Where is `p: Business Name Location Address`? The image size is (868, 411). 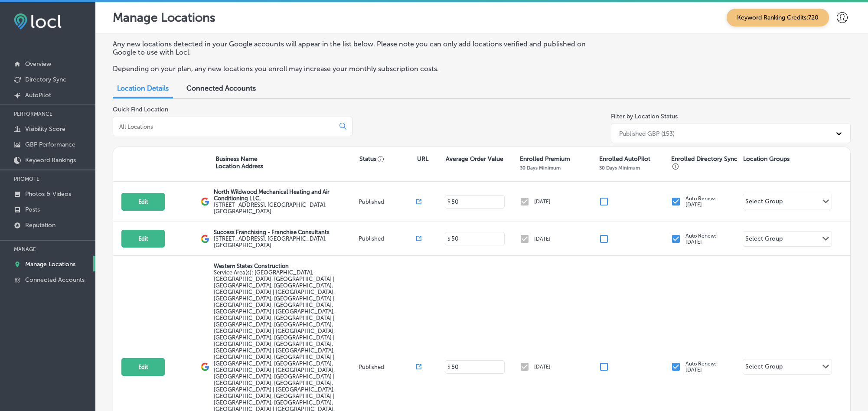
p: Business Name Location Address is located at coordinates (239, 163).